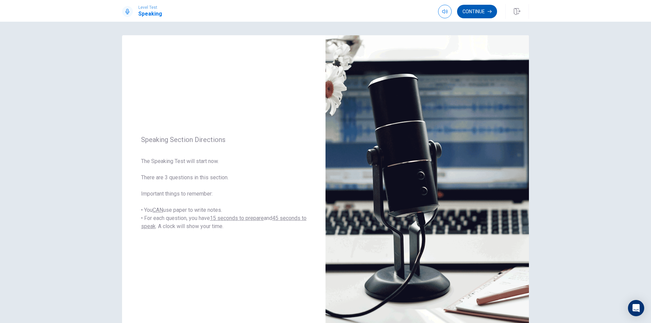 The height and width of the screenshot is (323, 651). What do you see at coordinates (224, 194) in the screenshot?
I see `span: The Speaking Test will start now. There are 3 questions in this section. Important things to reme...` at bounding box center [224, 194].